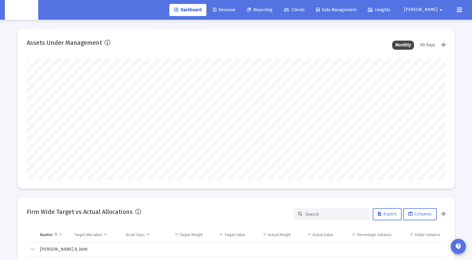 This screenshot has width=472, height=260. Describe the element at coordinates (60, 235) in the screenshot. I see `span: Show filter options for column 'Number'` at that location.